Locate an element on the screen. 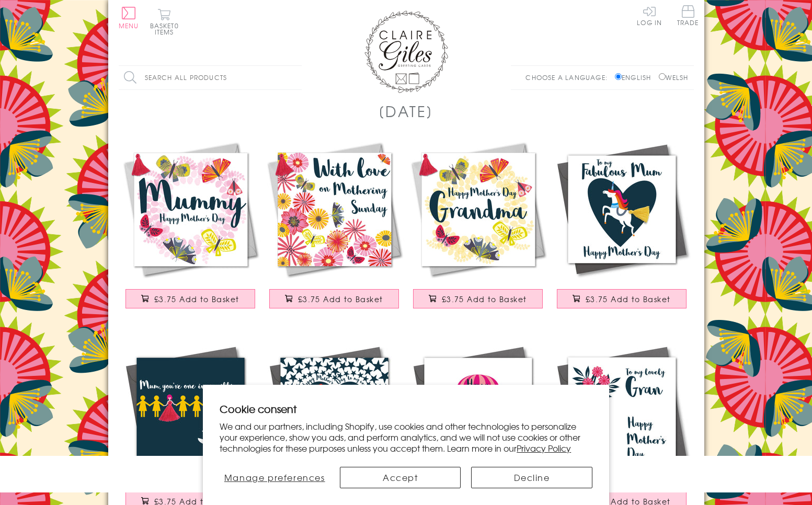 The width and height of the screenshot is (812, 505). p: Choose a language: is located at coordinates (569, 77).